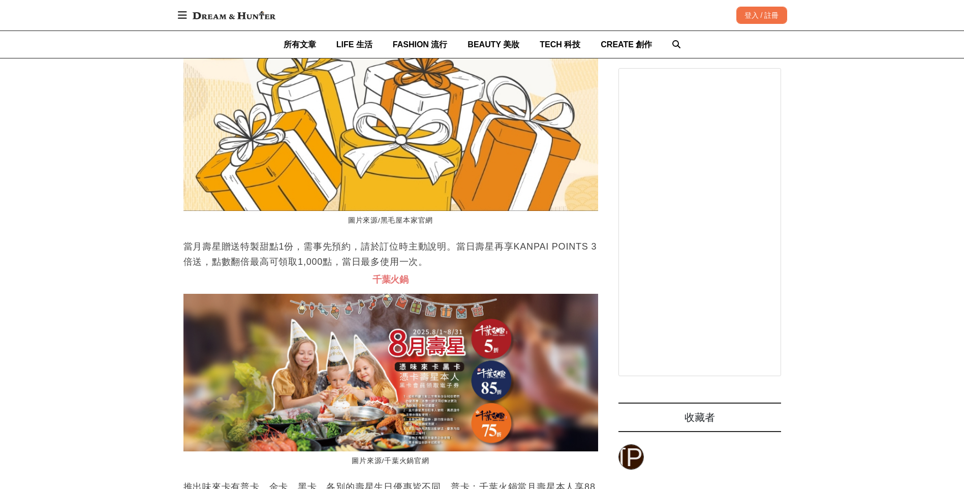 Image resolution: width=964 pixels, height=489 pixels. Describe the element at coordinates (494, 44) in the screenshot. I see `a: BEAUTY 美妝` at that location.